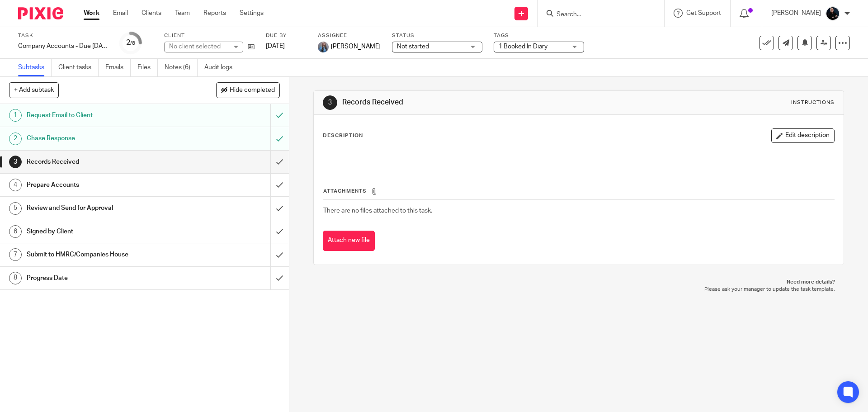 The height and width of the screenshot is (412, 868). What do you see at coordinates (222, 67) in the screenshot?
I see `a: Audit logs` at bounding box center [222, 67].